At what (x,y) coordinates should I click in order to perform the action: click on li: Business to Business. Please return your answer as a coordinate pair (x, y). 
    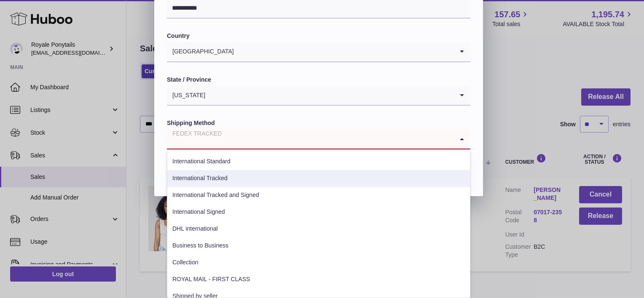
    Looking at the image, I should click on (319, 246).